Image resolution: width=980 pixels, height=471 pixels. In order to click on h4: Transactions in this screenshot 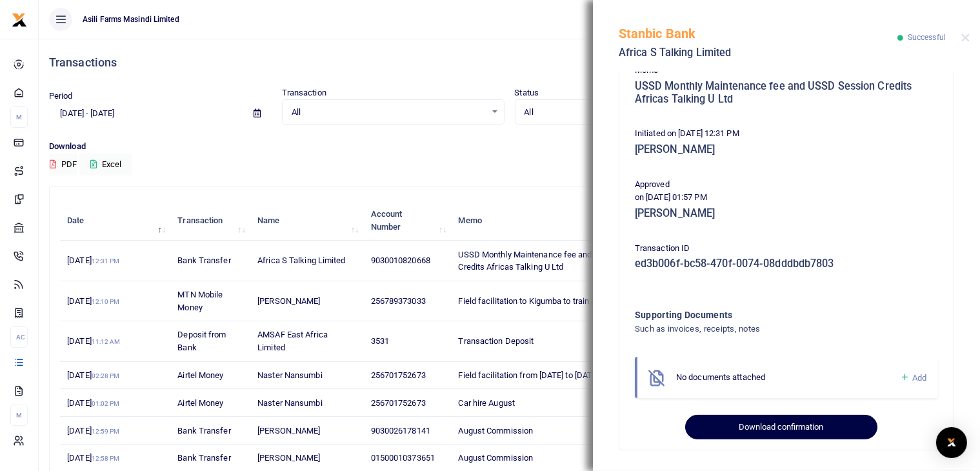, I will do `click(509, 63)`.